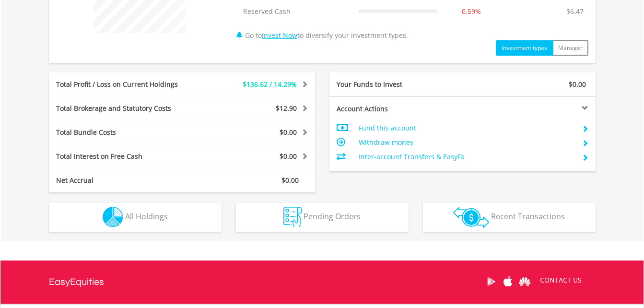  Describe the element at coordinates (525, 282) in the screenshot. I see `a: Huawei` at that location.